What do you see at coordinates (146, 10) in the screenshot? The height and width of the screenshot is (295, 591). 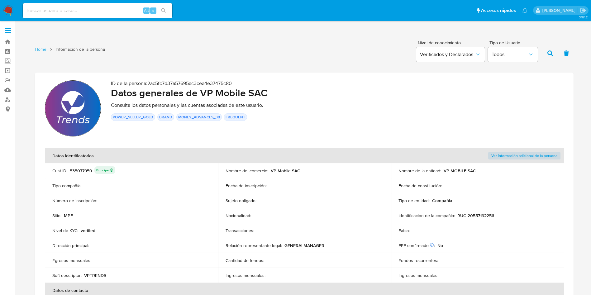 I see `span: Alt` at bounding box center [146, 10].